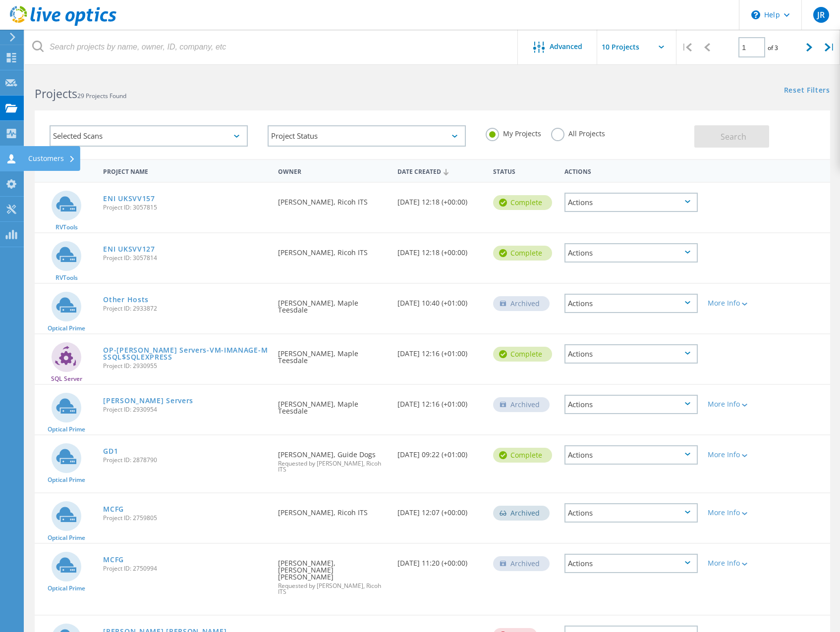  I want to click on span: of 3, so click(773, 48).